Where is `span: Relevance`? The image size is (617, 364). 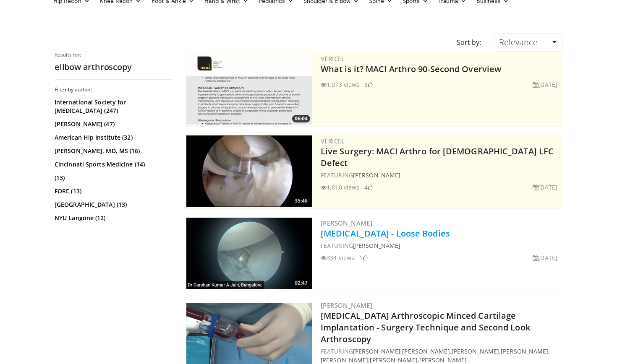
span: Relevance is located at coordinates (518, 42).